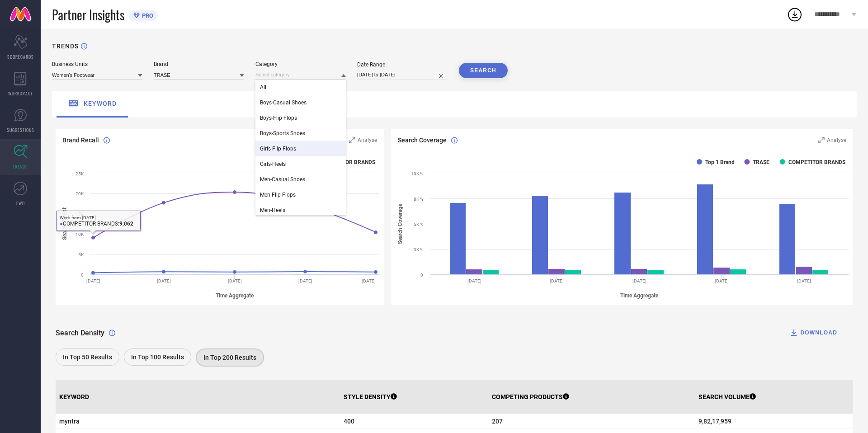 This screenshot has height=433, width=868. What do you see at coordinates (727, 396) in the screenshot?
I see `p: SEARCH VOLUME` at bounding box center [727, 396].